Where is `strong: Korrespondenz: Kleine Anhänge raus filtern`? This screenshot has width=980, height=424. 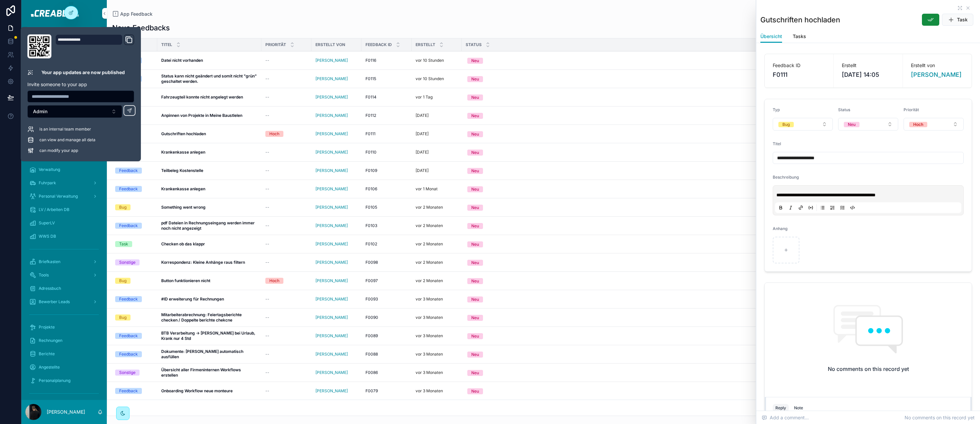
strong: Korrespondenz: Kleine Anhänge raus filtern is located at coordinates (203, 262).